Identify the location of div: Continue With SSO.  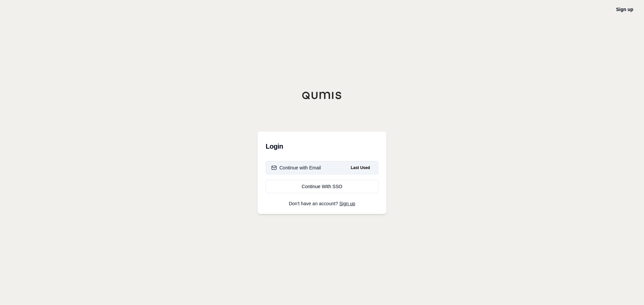
(322, 187).